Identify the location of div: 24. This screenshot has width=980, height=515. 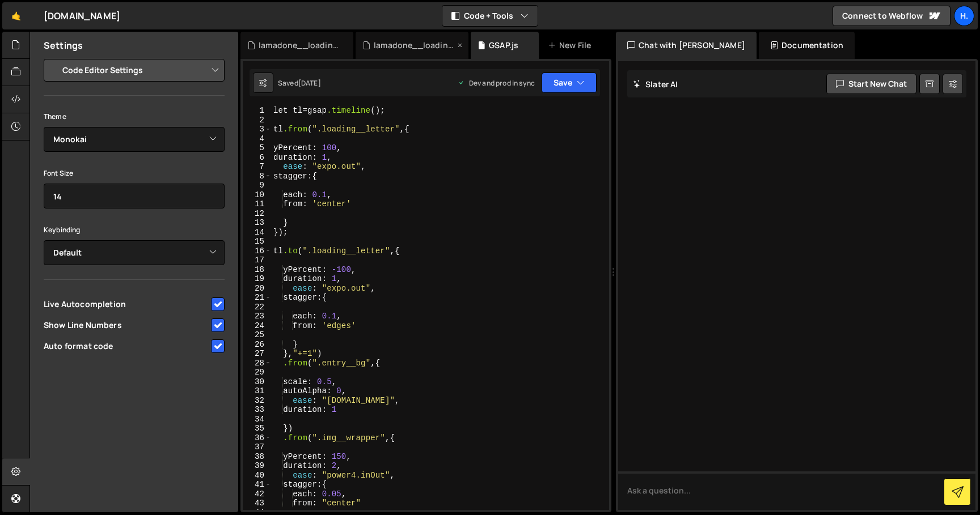
(257, 326).